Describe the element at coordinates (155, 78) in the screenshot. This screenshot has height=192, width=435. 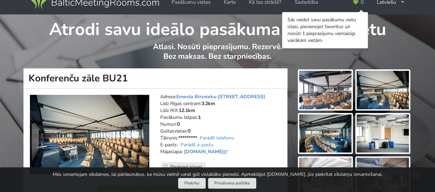
I see `h1: Konferenču zāle BU21` at that location.